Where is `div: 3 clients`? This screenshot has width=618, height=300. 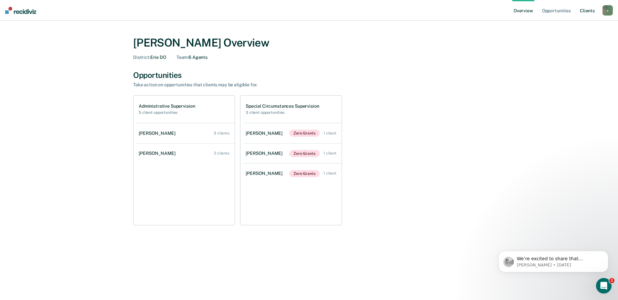
div: 3 clients is located at coordinates (221, 133).